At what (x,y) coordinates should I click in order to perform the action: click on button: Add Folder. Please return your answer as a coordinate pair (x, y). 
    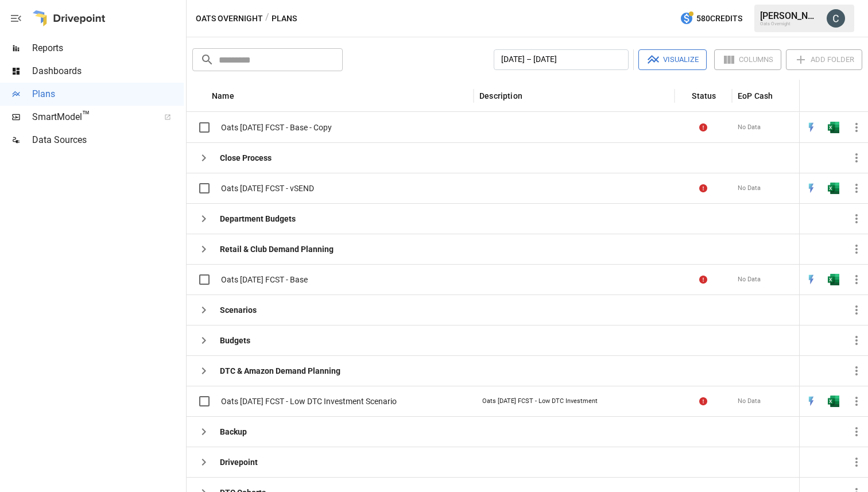
    Looking at the image, I should click on (824, 60).